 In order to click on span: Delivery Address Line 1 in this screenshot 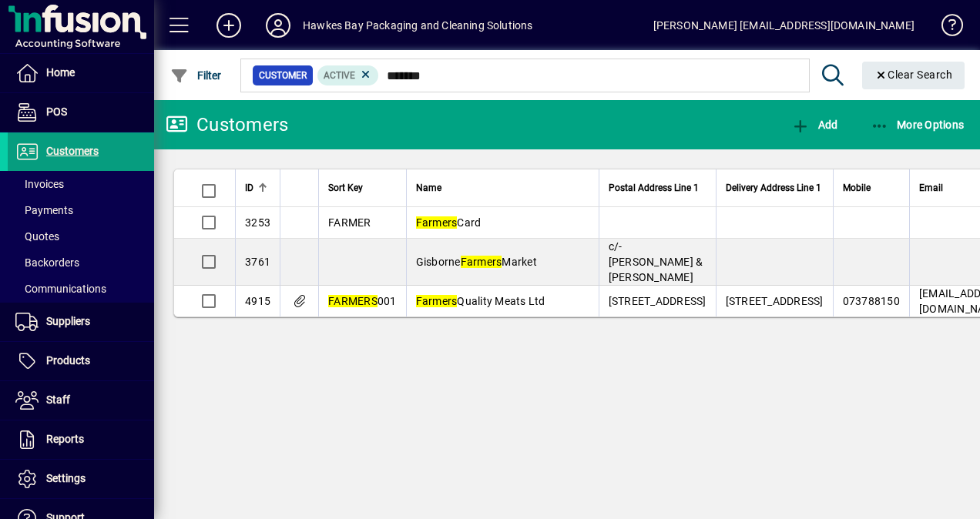, I will do `click(774, 188)`.